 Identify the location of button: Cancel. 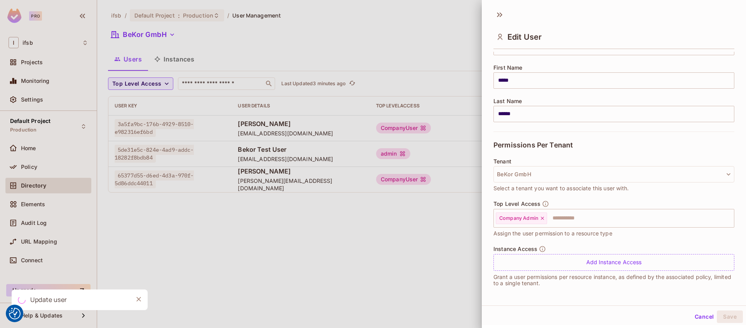
(704, 316).